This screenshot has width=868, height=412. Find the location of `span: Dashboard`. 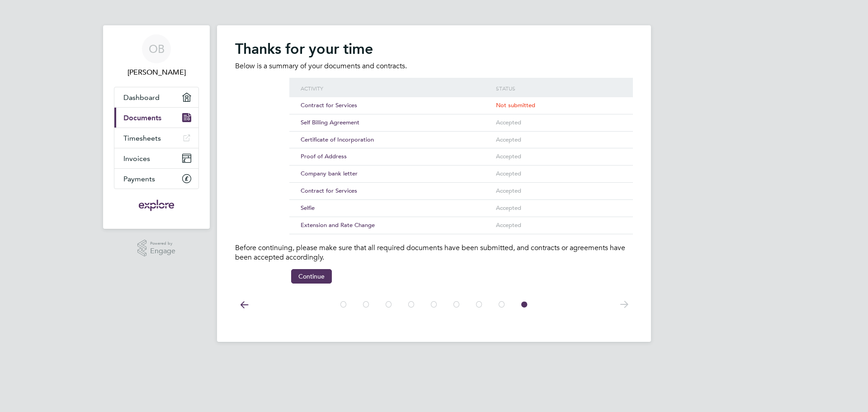

span: Dashboard is located at coordinates (142, 97).